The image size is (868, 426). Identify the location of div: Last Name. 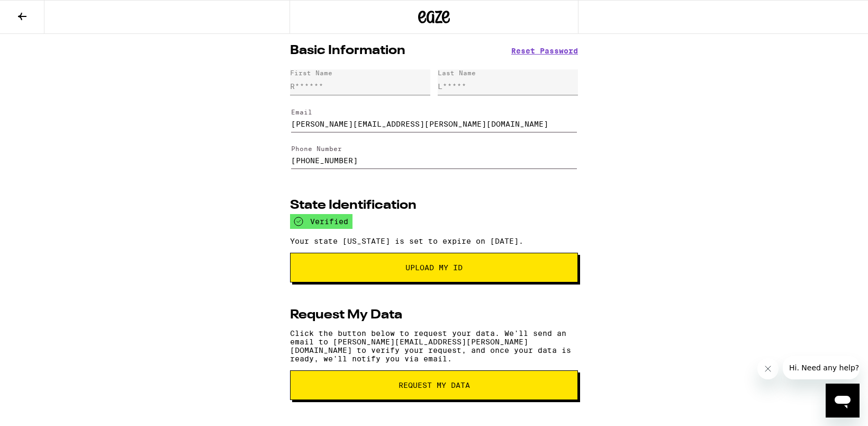
(457, 73).